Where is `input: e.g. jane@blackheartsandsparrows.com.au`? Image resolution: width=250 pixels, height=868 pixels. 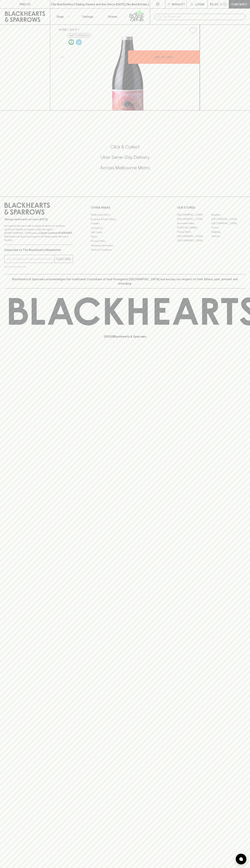 input: e.g. jane@blackheartsandsparrows.com.au is located at coordinates (31, 259).